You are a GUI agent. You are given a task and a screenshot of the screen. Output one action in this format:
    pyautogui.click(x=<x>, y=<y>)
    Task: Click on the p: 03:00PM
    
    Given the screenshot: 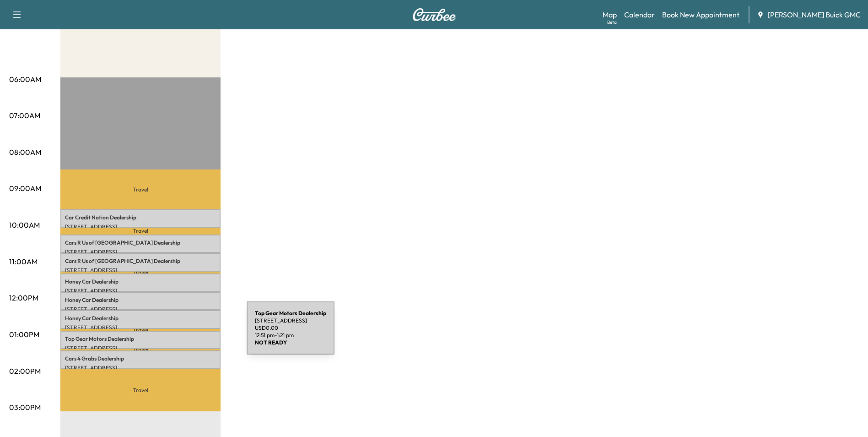 What is the action you would take?
    pyautogui.click(x=25, y=407)
    